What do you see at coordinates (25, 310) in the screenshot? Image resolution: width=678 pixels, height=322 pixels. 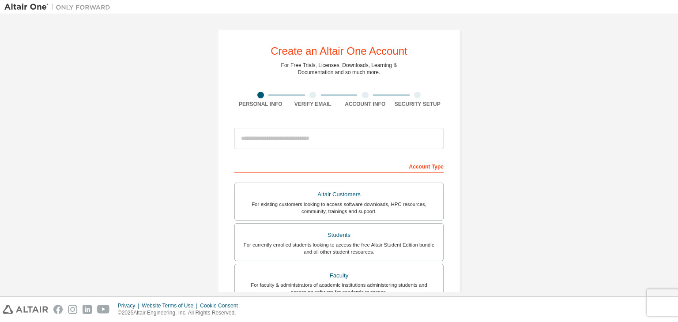 I see `img: altair_logo.svg` at bounding box center [25, 310].